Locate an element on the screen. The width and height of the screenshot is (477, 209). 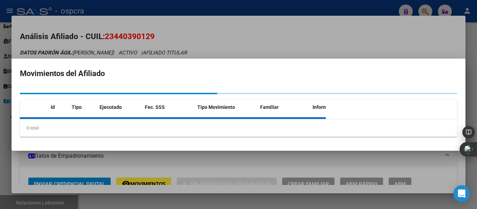
span: Tipo Movimiento is located at coordinates (216, 107).